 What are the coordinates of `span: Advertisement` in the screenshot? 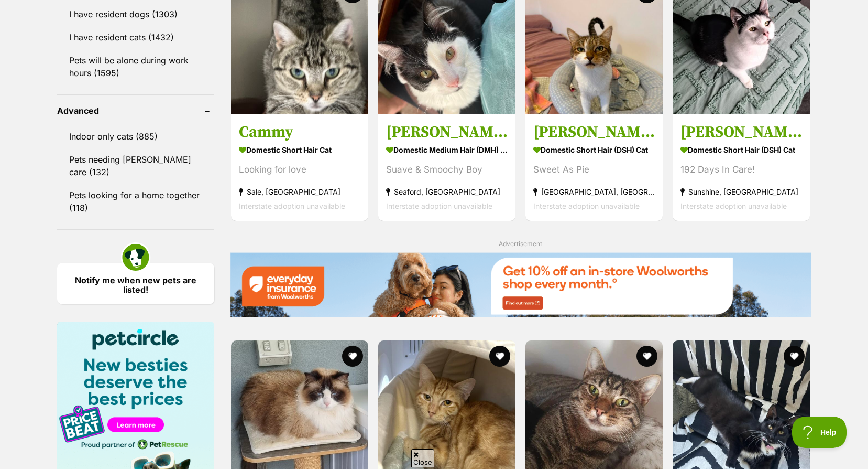 It's located at (520, 244).